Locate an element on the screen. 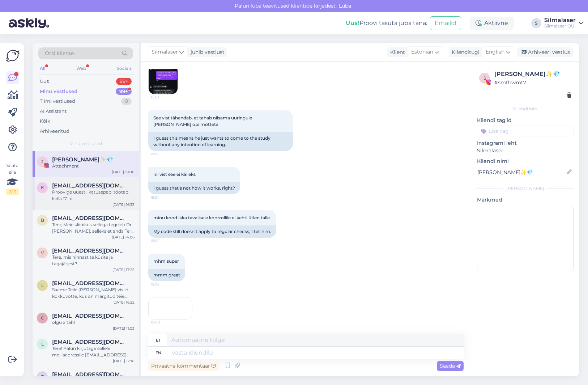  div: 0 is located at coordinates (126, 101).